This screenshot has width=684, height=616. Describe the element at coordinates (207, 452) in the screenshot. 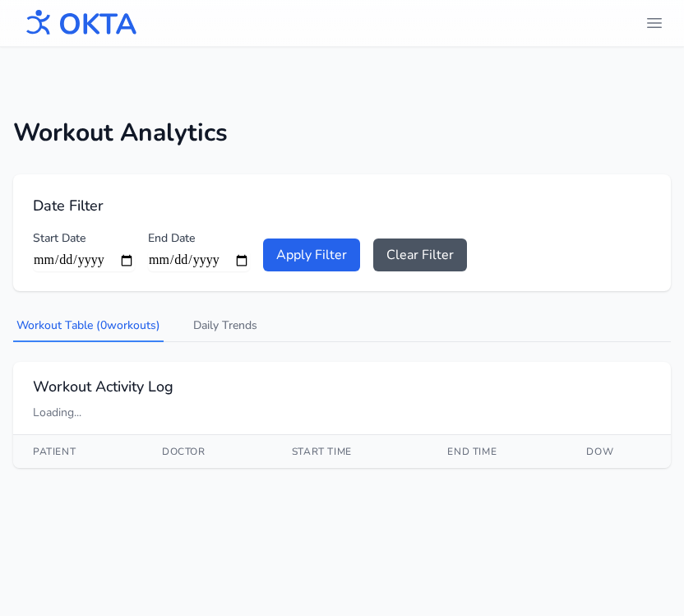

I see `th: Doctor` at that location.